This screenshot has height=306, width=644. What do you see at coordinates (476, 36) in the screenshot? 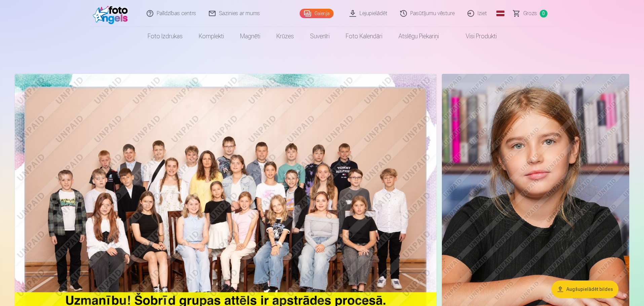
I see `a: Visi produkti` at bounding box center [476, 36].